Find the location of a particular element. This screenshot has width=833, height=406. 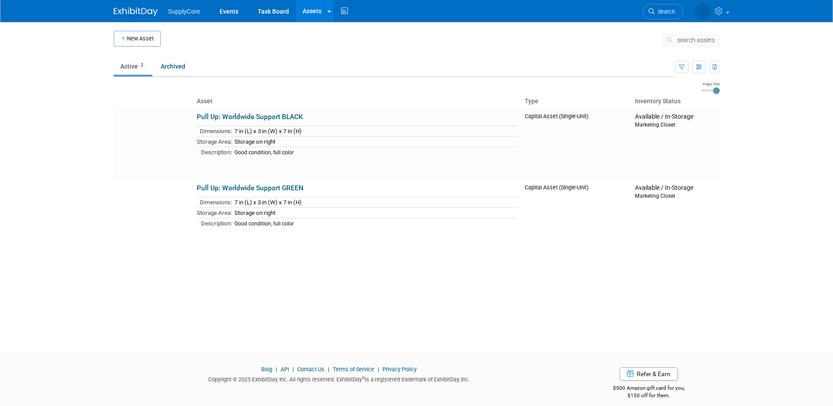

a: Refer & Earn is located at coordinates (649, 374).